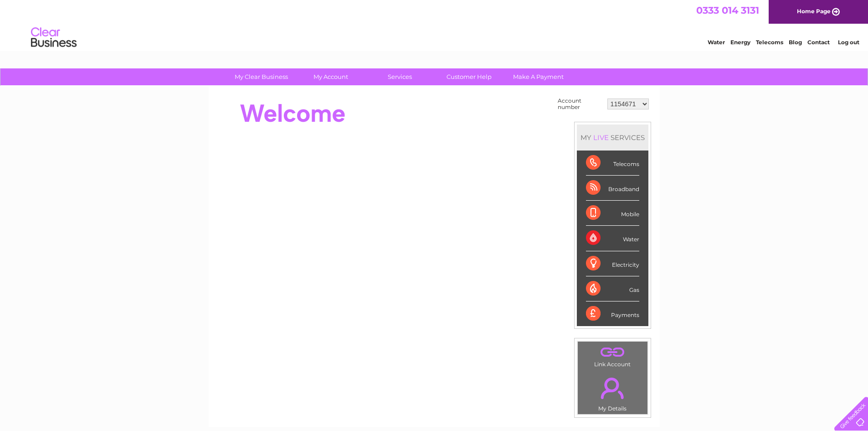  What do you see at coordinates (580, 104) in the screenshot?
I see `td: Account number` at bounding box center [580, 104].